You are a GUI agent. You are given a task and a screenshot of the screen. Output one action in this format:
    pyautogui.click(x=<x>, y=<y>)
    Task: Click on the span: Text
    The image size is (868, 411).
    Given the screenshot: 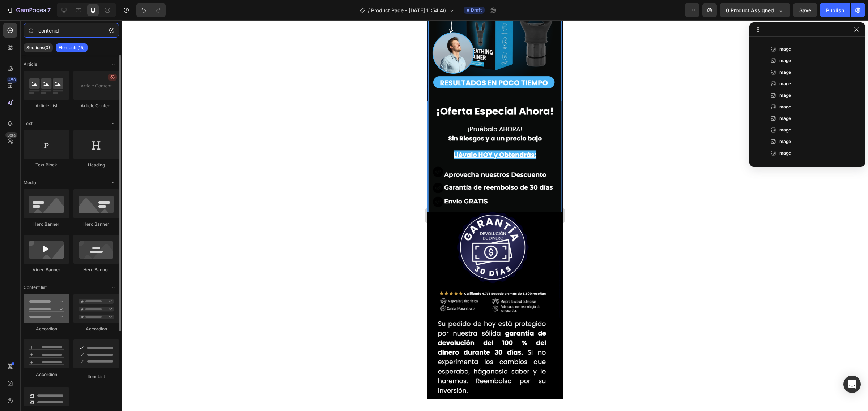 What is the action you would take?
    pyautogui.click(x=28, y=123)
    